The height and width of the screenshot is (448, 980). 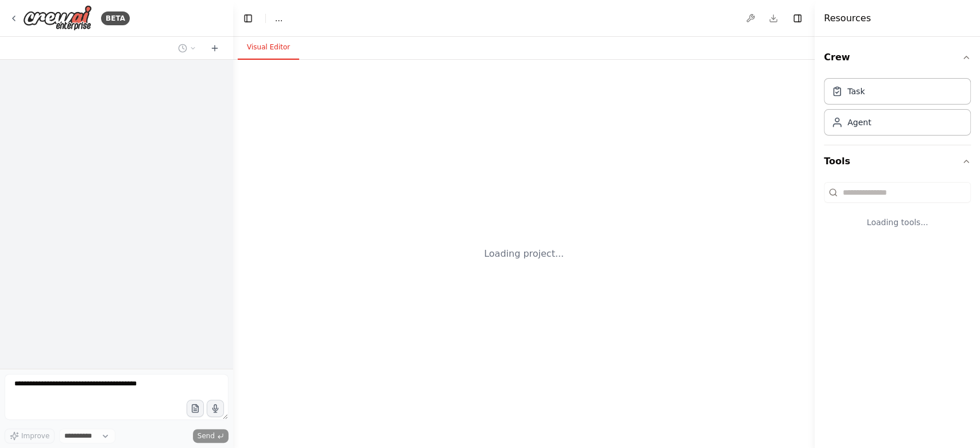 I want to click on button: Improve, so click(x=29, y=436).